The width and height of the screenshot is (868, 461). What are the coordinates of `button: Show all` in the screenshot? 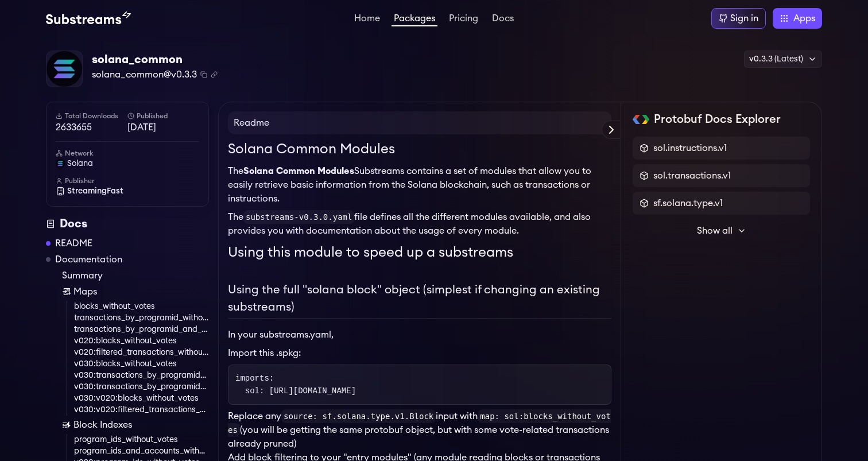 It's located at (721, 230).